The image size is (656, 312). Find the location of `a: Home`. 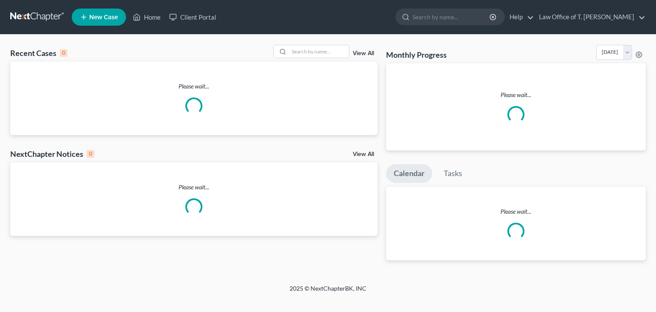

a: Home is located at coordinates (146, 17).